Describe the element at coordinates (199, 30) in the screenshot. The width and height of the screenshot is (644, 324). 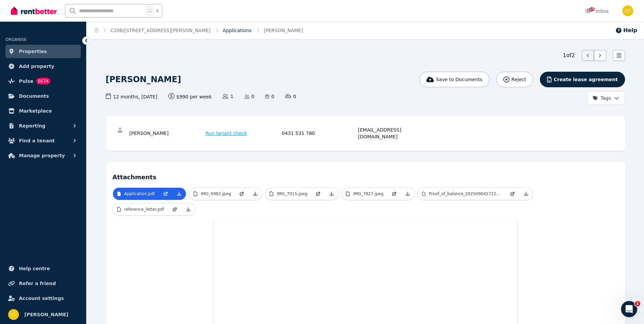
I see `nav: Breadcrumb` at that location.